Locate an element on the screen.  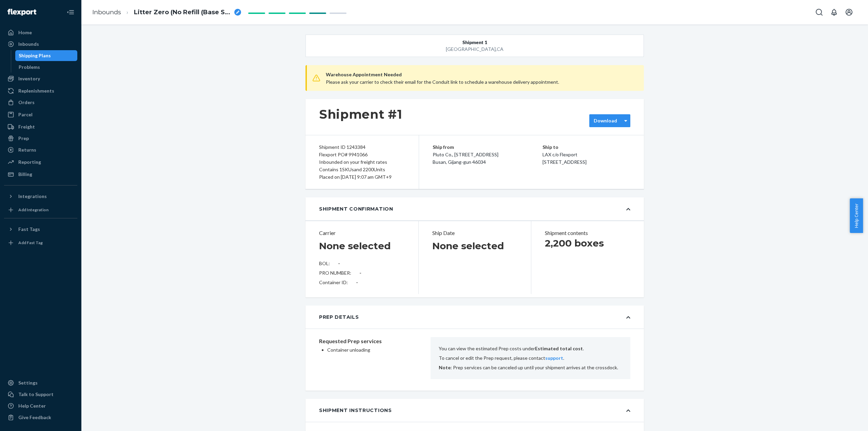
label: Download is located at coordinates (605, 121).